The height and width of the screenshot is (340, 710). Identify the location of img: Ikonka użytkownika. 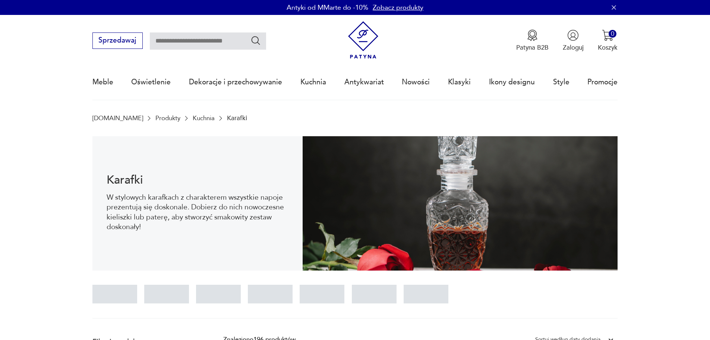
(573, 35).